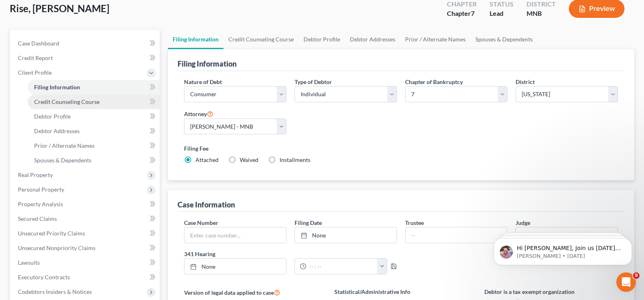 Image resolution: width=644 pixels, height=300 pixels. I want to click on div: MNB, so click(541, 13).